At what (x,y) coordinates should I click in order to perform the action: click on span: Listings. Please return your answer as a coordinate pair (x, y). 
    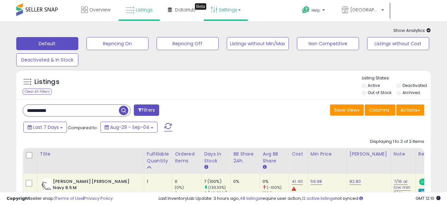
    Looking at the image, I should click on (144, 10).